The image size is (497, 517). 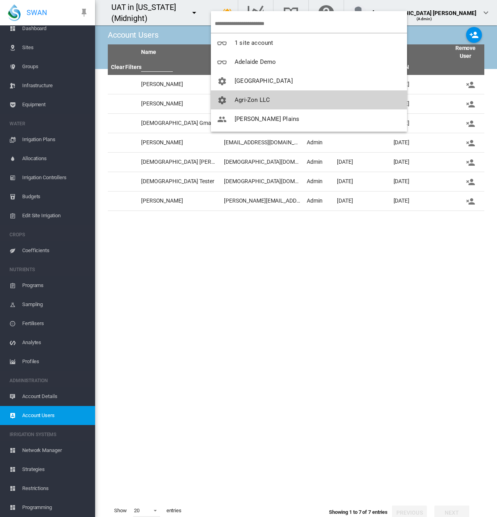 What do you see at coordinates (255, 62) in the screenshot?
I see `span: Adelaide Demo` at bounding box center [255, 62].